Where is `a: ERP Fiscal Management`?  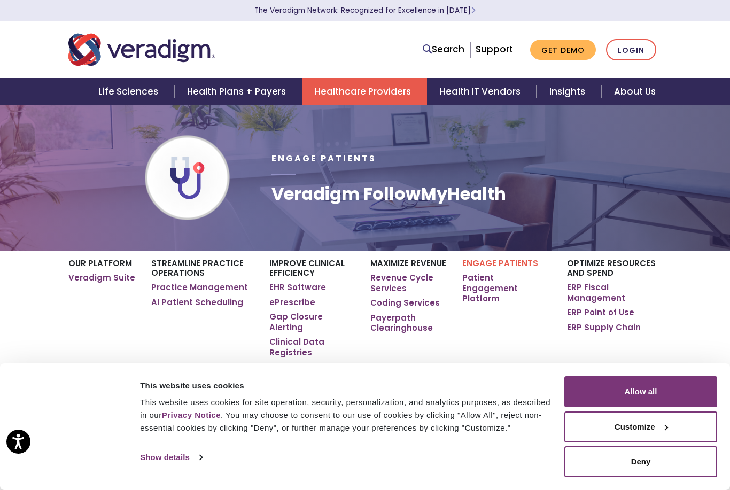 a: ERP Fiscal Management is located at coordinates (614, 292).